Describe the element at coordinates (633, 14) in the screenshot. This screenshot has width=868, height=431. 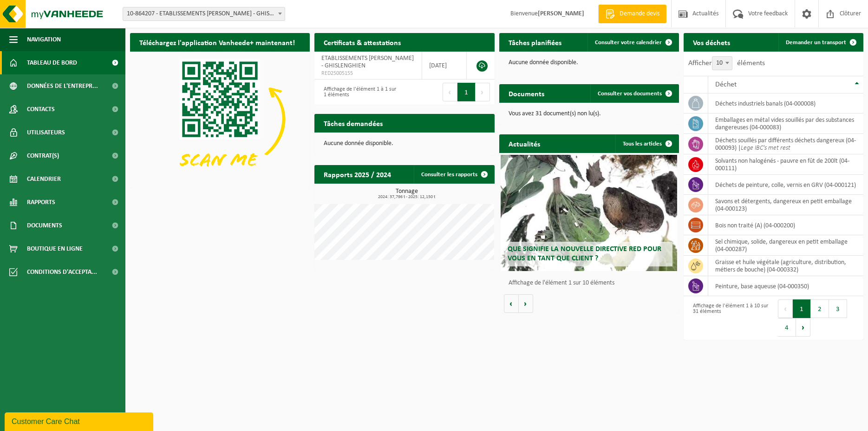
I see `a: Demande devis` at that location.